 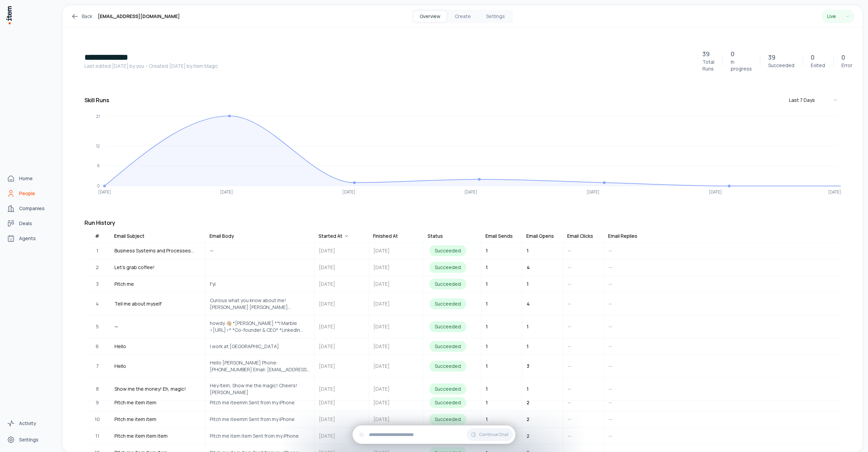 What do you see at coordinates (150, 389) in the screenshot?
I see `span: Show me the money! Eh, magic!` at bounding box center [150, 389].